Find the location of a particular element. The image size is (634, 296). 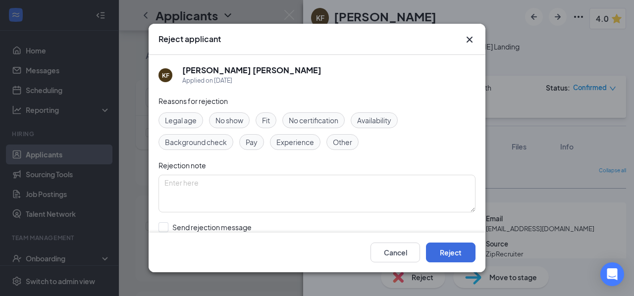

div: Open Intercom Messenger is located at coordinates (613, 275).